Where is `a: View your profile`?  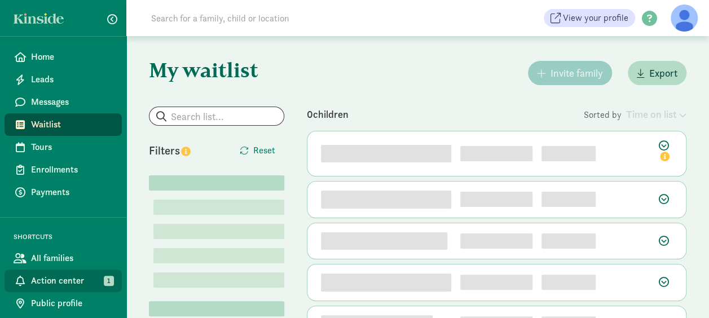 a: View your profile is located at coordinates (590, 18).